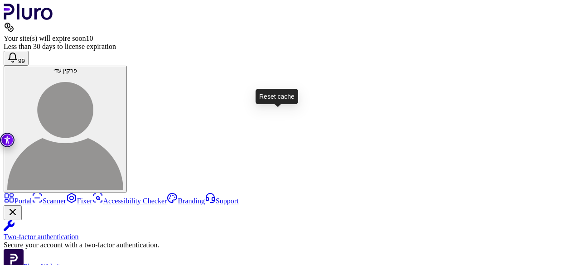 The image size is (580, 265). I want to click on span: 99, so click(21, 61).